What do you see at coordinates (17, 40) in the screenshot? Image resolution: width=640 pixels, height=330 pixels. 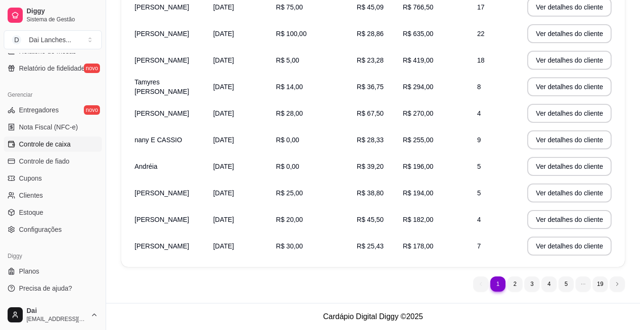 I see `span: D` at bounding box center [17, 40].